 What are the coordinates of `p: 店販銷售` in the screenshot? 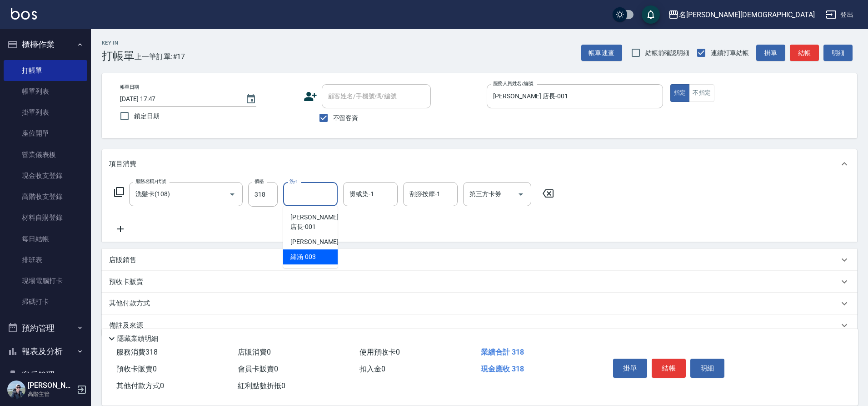 It's located at (123, 260).